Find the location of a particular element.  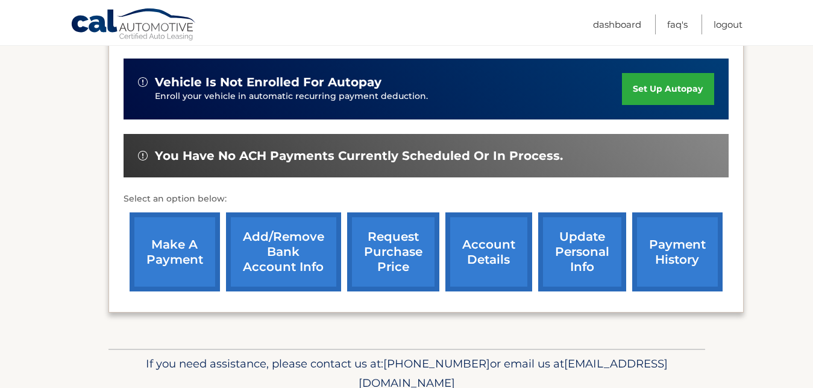

a: payment history is located at coordinates (678, 251).